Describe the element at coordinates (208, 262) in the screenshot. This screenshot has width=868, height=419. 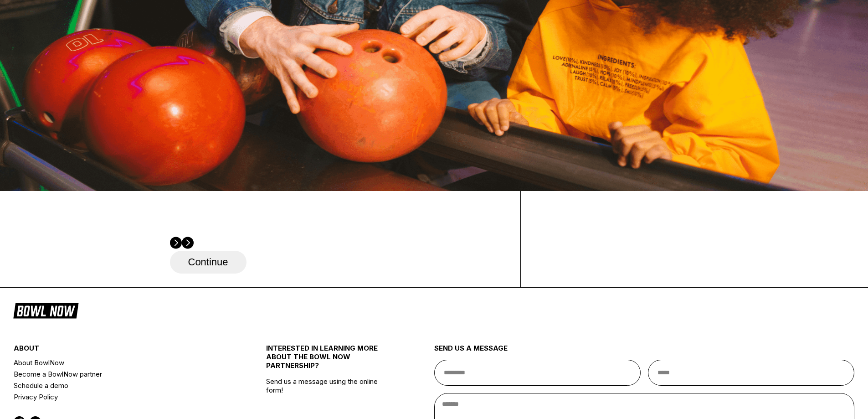
I see `button: Continue` at that location.